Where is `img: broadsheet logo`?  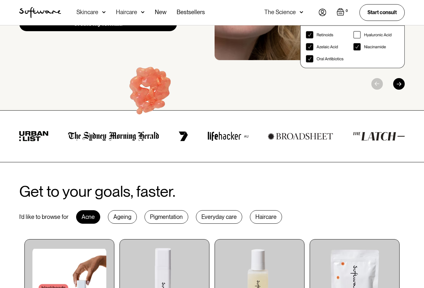 img: broadsheet logo is located at coordinates (301, 136).